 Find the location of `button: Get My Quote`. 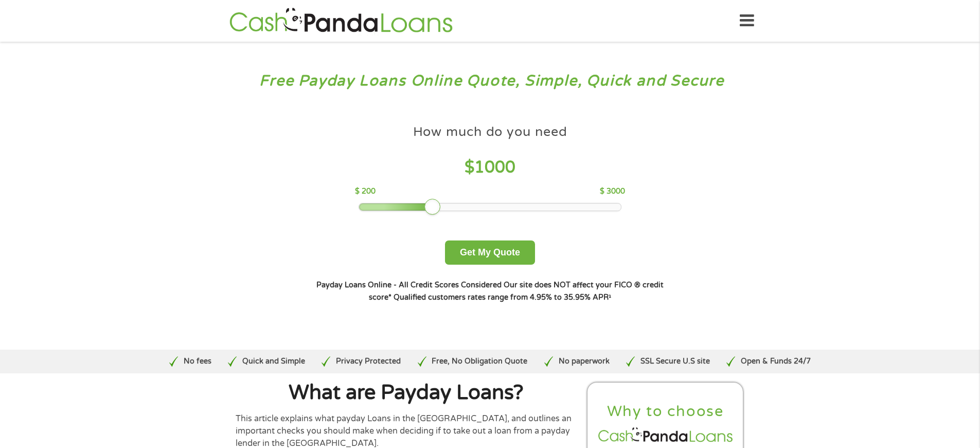

button: Get My Quote is located at coordinates (490, 252).